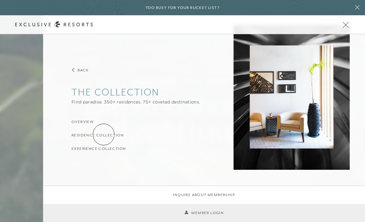  I want to click on button: Back, so click(80, 70).